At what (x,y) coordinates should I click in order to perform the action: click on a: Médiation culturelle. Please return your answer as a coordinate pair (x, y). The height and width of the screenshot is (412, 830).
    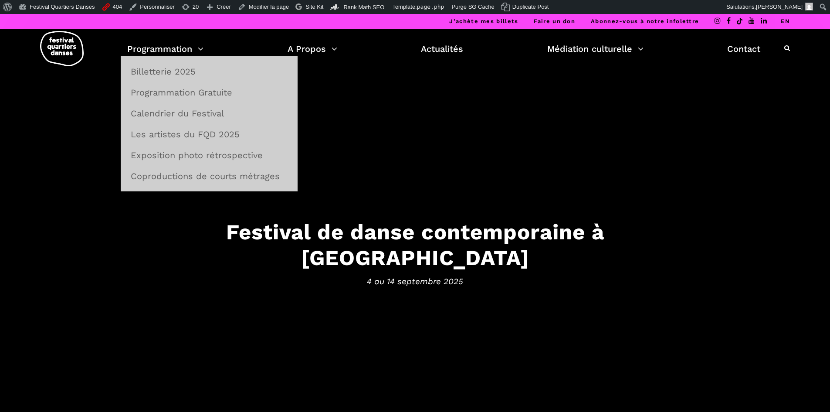
    Looking at the image, I should click on (595, 49).